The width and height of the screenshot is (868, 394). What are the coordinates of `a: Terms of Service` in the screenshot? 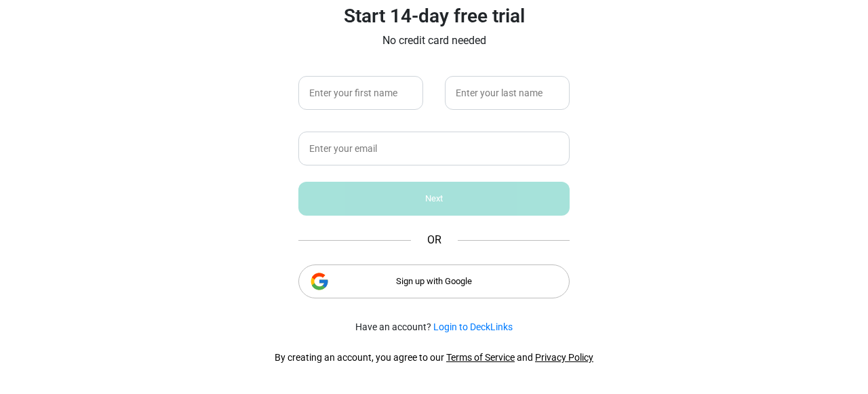 It's located at (480, 357).